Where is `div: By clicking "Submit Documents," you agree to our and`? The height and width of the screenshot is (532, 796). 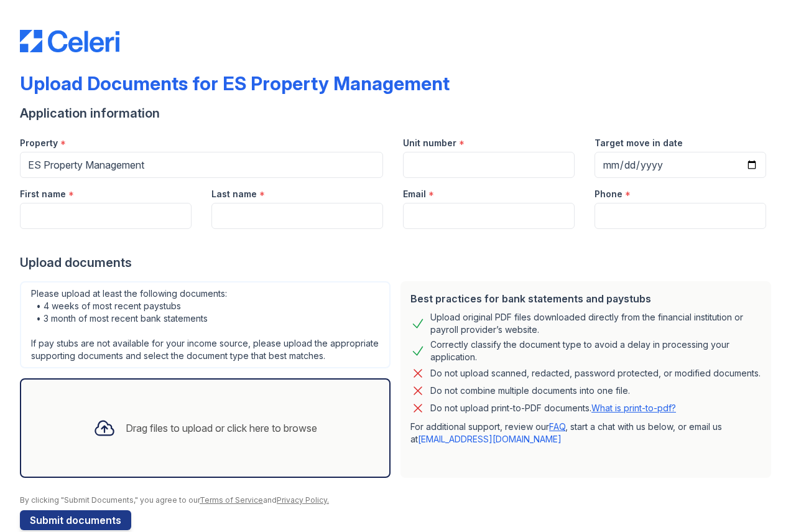
div: By clicking "Submit Documents," you agree to our and is located at coordinates (398, 500).